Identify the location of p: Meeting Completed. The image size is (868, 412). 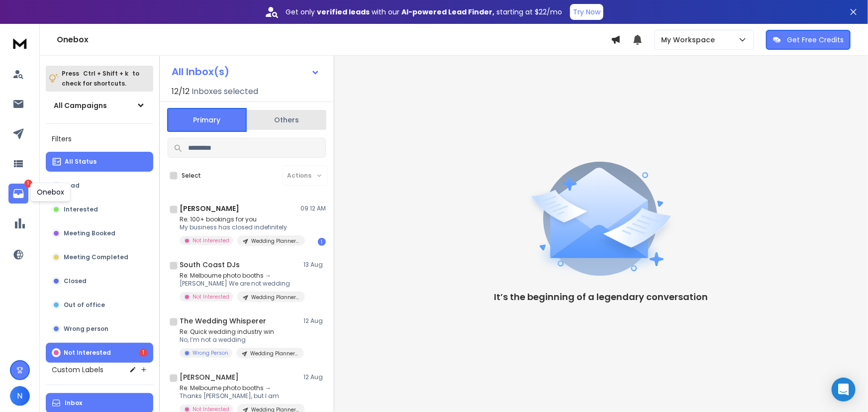
(96, 257).